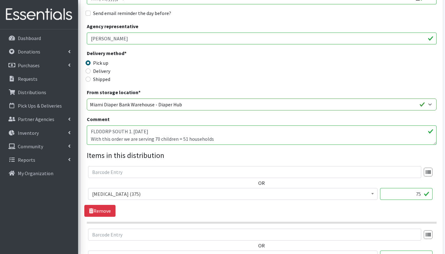 Image resolution: width=445 pixels, height=254 pixels. Describe the element at coordinates (29, 38) in the screenshot. I see `p: Dashboard` at that location.